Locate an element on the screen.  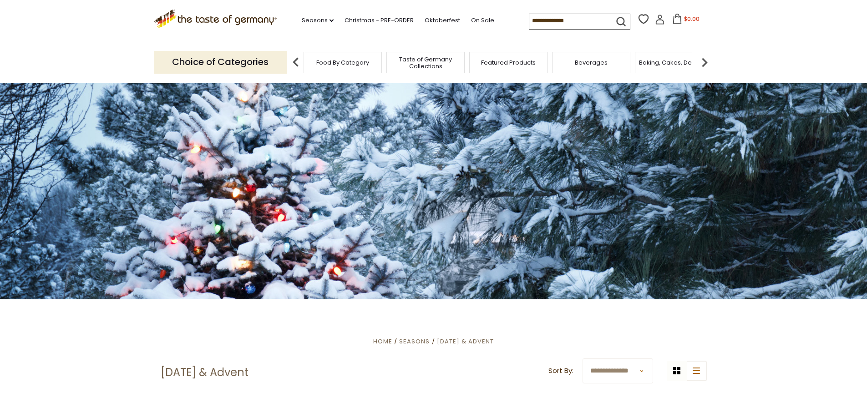
button: $0.00 is located at coordinates (686, 20).